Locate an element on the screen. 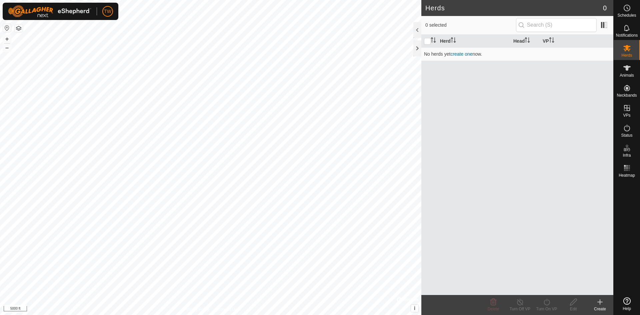 This screenshot has height=315, width=640. div: Create is located at coordinates (600, 309).